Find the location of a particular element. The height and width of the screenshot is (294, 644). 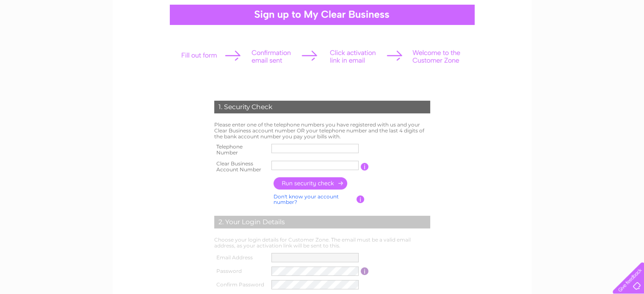

td: Please enter one of the telephone numbers you have registered with us and your Clear Business acc... is located at coordinates (322, 130).